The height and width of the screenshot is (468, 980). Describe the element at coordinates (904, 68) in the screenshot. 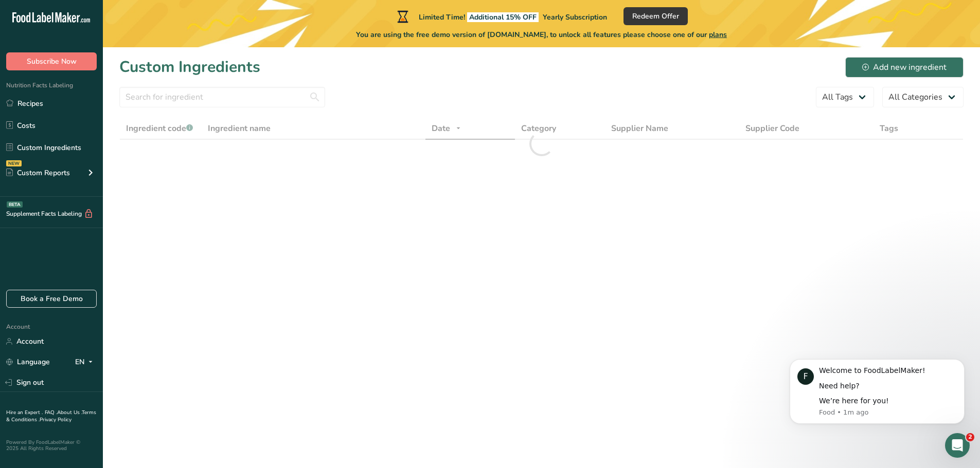

I see `div: Add new ingredient` at that location.